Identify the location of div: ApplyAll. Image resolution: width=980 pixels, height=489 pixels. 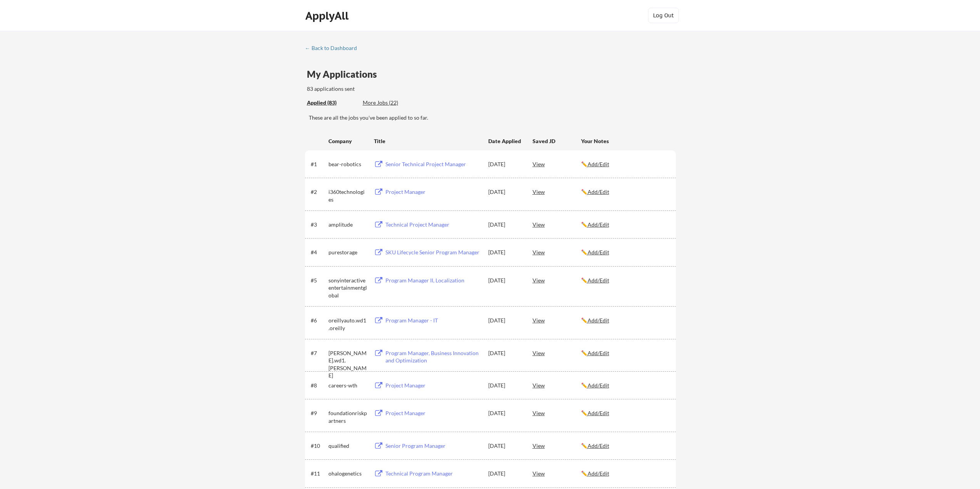
(329, 16).